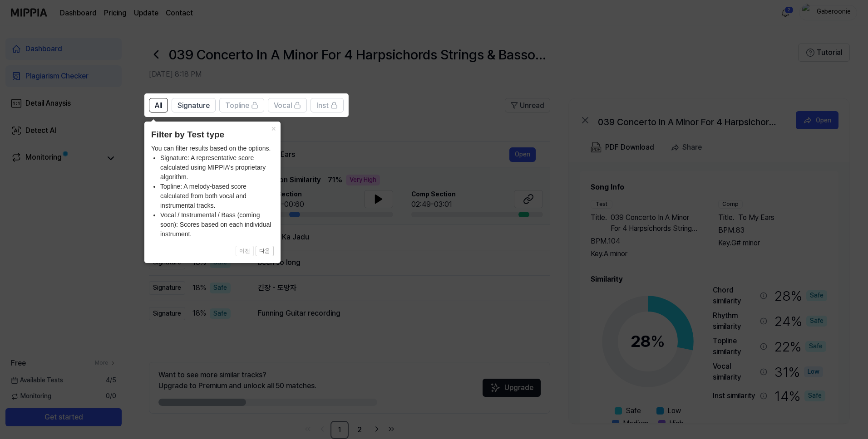 Image resolution: width=868 pixels, height=439 pixels. What do you see at coordinates (217, 196) in the screenshot?
I see `li: Topline: A melody-based score calculated from both vocal and instrumental tracks.` at bounding box center [217, 196].